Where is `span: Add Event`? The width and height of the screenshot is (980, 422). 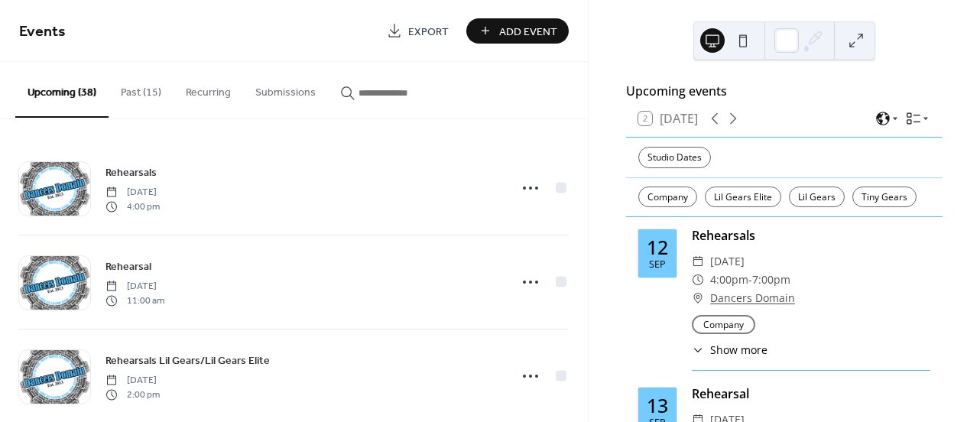
span: Add Event is located at coordinates (529, 32).